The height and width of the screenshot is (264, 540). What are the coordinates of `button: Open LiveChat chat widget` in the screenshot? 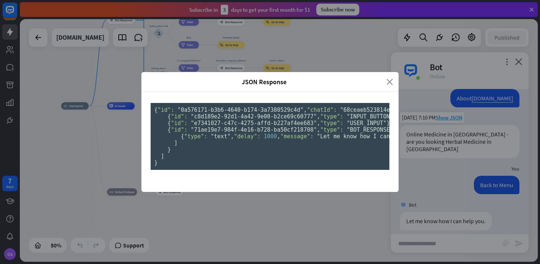 It's located at (17, 14).